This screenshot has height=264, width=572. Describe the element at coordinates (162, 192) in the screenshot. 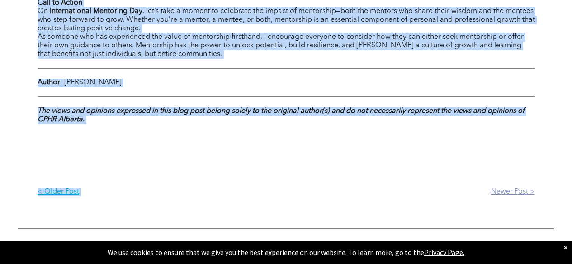

I see `a: < Older Post` at that location.